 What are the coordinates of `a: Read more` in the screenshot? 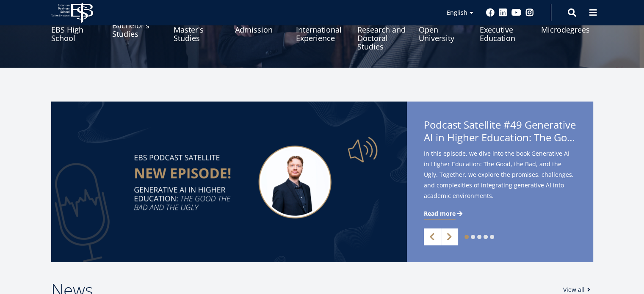 It's located at (444, 213).